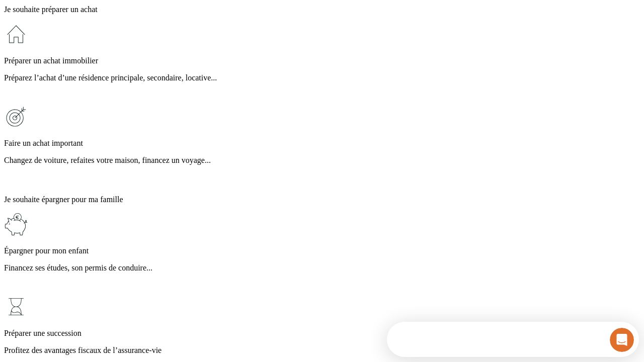 The image size is (644, 362). Describe the element at coordinates (322, 351) in the screenshot. I see `p: Profitez des avantages fiscaux de l’assurance-vie` at that location.